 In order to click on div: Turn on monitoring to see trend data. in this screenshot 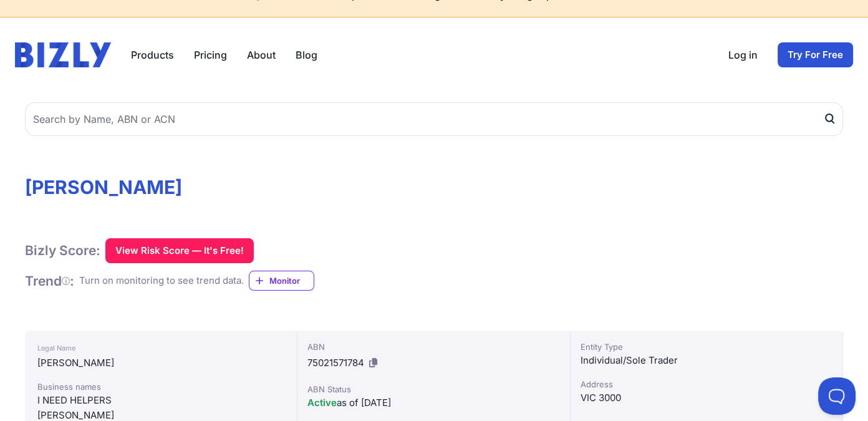, I will do `click(162, 281)`.